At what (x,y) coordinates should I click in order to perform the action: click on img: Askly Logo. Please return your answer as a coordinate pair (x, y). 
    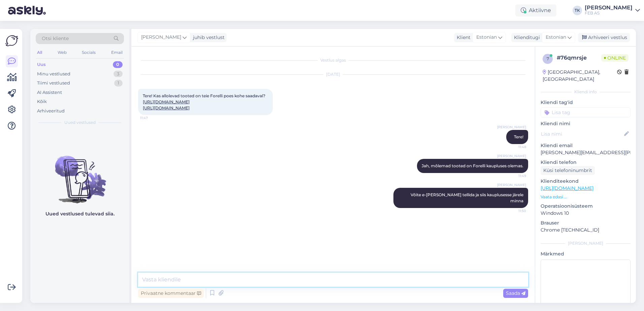
    Looking at the image, I should click on (12, 41).